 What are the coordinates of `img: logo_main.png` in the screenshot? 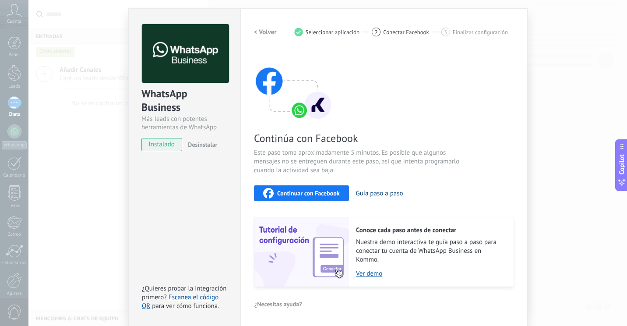 It's located at (185, 53).